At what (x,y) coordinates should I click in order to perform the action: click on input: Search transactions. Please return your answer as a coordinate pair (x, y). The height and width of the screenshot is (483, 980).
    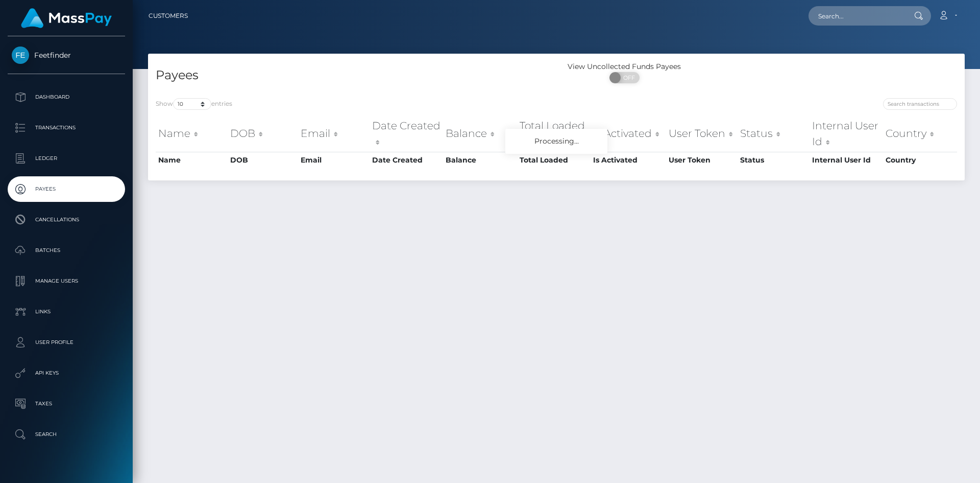
    Looking at the image, I should click on (920, 103).